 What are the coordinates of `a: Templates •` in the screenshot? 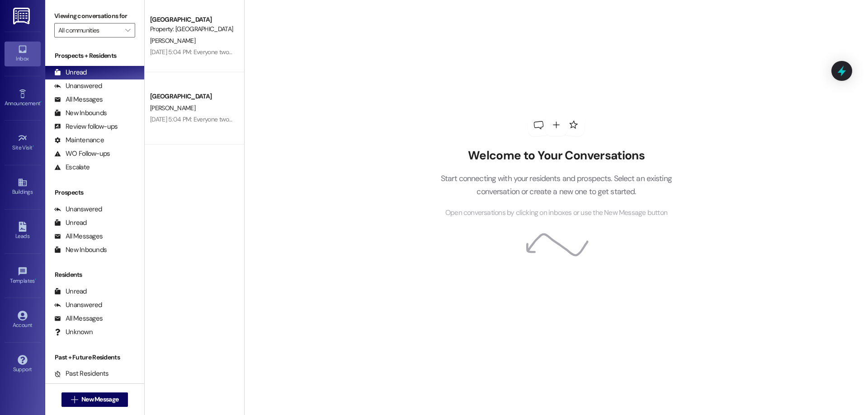 It's located at (23, 276).